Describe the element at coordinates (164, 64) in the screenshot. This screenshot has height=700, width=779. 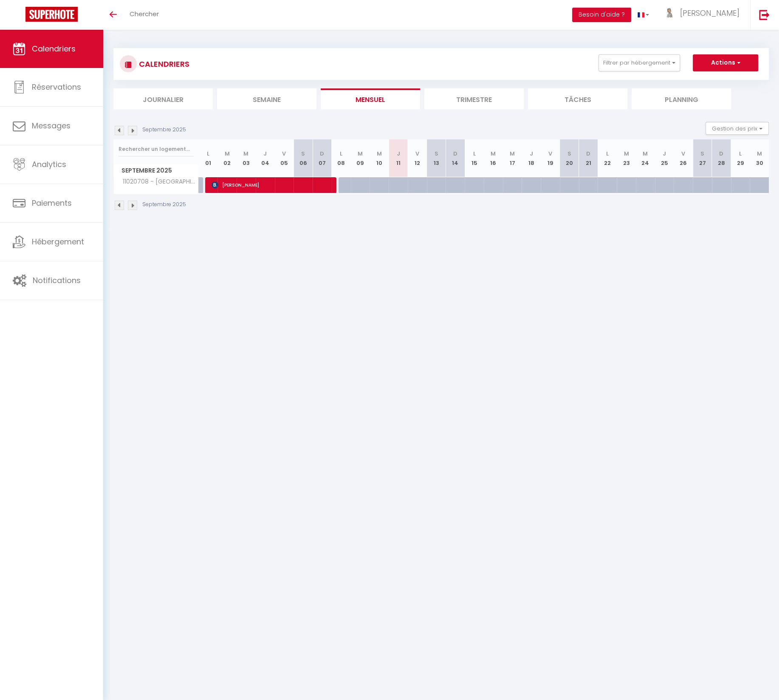
I see `h3: CALENDRIERS` at that location.